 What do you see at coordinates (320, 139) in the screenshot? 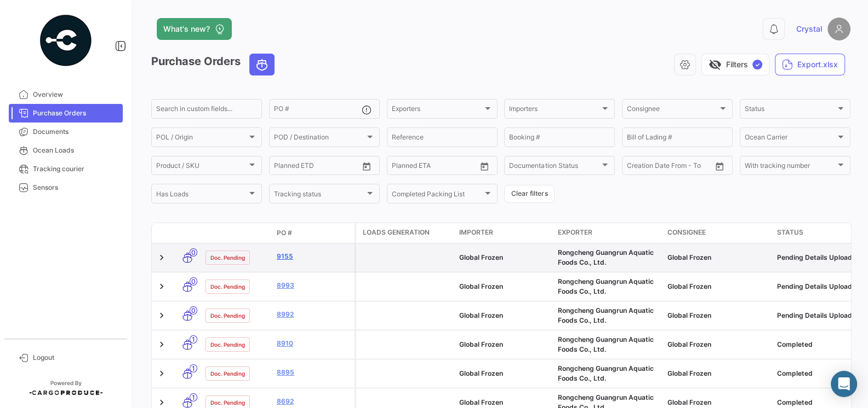
I see `span: POD / Destination` at bounding box center [320, 139].